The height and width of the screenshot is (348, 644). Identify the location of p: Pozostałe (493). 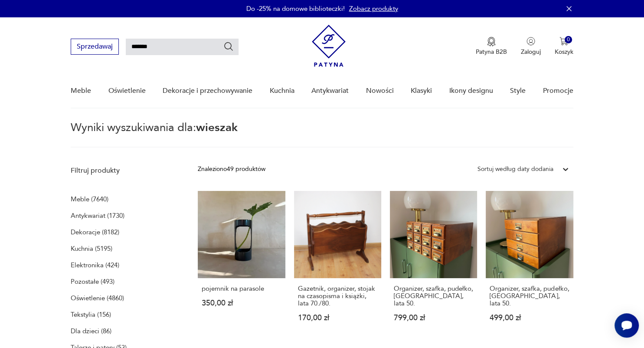
(92, 282).